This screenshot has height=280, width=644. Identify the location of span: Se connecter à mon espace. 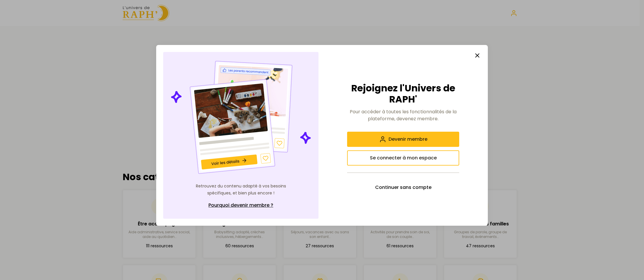
(403, 158).